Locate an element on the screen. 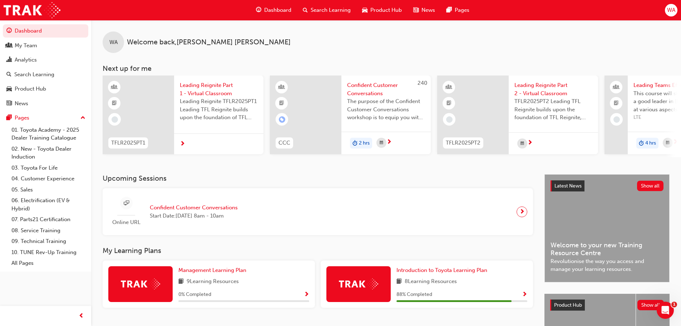 This screenshot has height=326, width=681. span: sessionType_ONLINE_URL-icon is located at coordinates (126, 203).